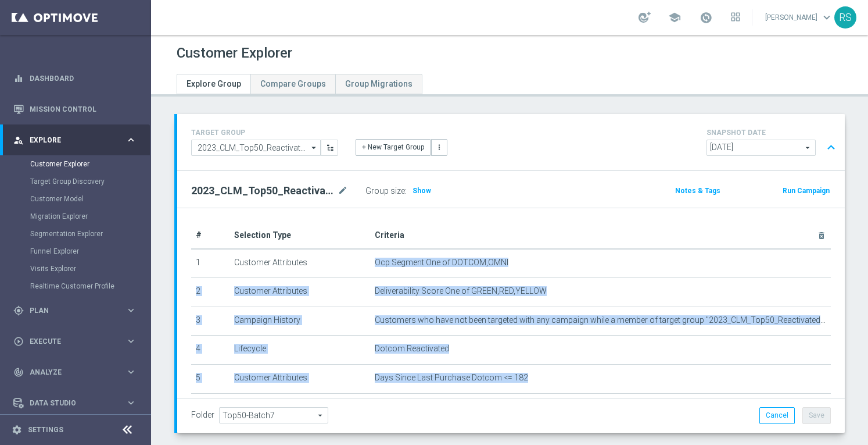 This screenshot has height=445, width=868. What do you see at coordinates (76, 269) in the screenshot?
I see `a: Visits Explorer` at bounding box center [76, 269].